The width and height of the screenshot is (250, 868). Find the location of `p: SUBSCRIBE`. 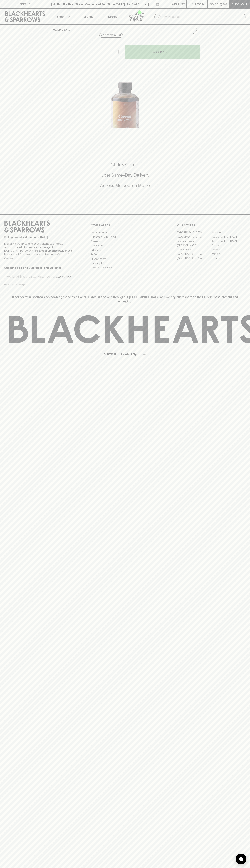

p: SUBSCRIBE is located at coordinates (64, 277).